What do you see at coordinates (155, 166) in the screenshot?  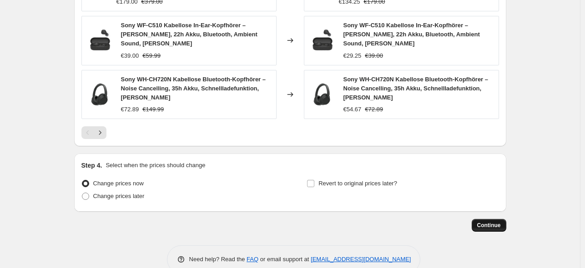 I see `p: Select when the prices should change` at bounding box center [155, 166].